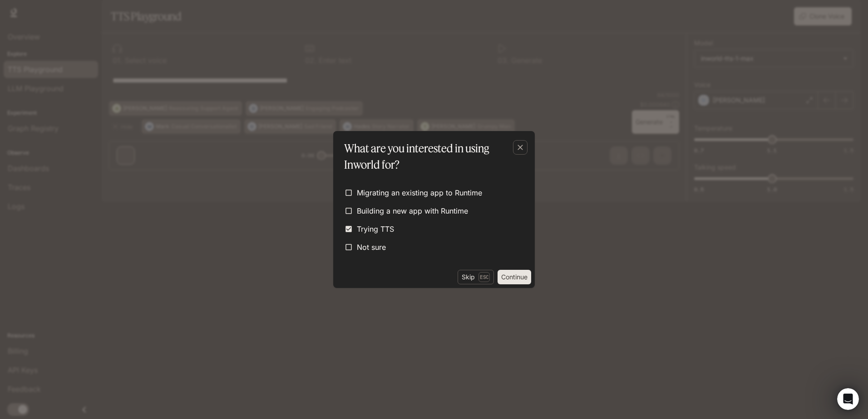 The height and width of the screenshot is (419, 868). Describe the element at coordinates (412, 211) in the screenshot. I see `span: Building a new app with Runtime` at that location.